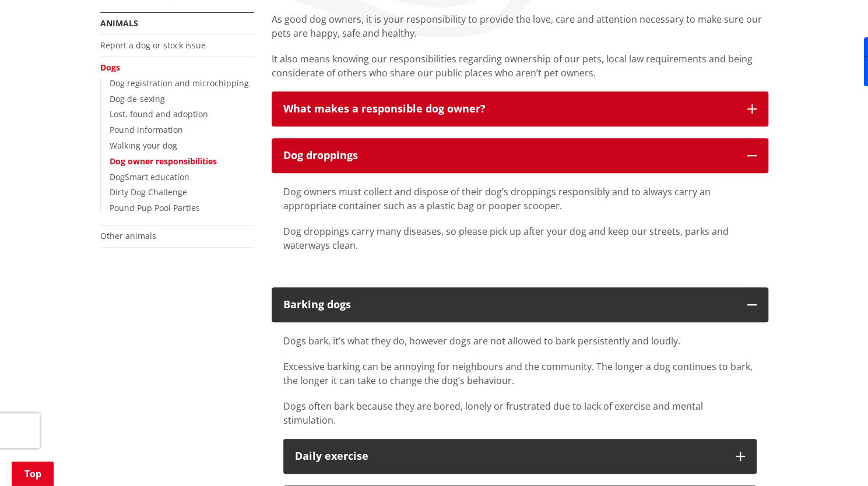 This screenshot has width=868, height=486. Describe the element at coordinates (520, 26) in the screenshot. I see `p: As good dog owners, it is your responsibility to provide the love, care and attention necessary t...` at that location.